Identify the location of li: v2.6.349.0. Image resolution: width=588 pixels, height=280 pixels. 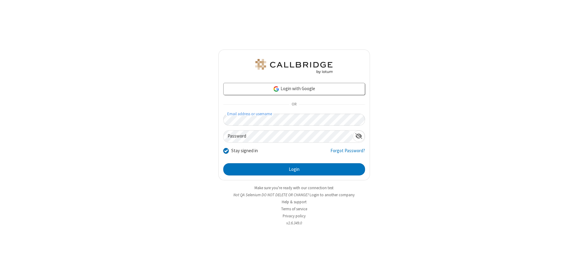
(294, 223).